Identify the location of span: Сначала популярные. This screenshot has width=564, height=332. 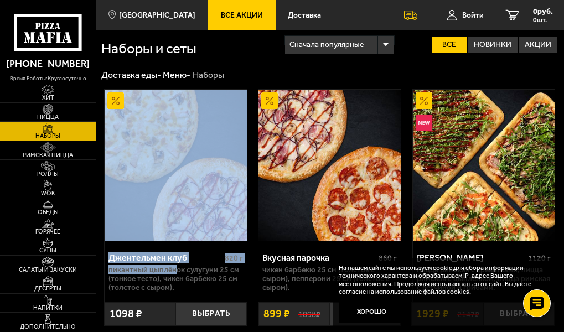
(326, 45).